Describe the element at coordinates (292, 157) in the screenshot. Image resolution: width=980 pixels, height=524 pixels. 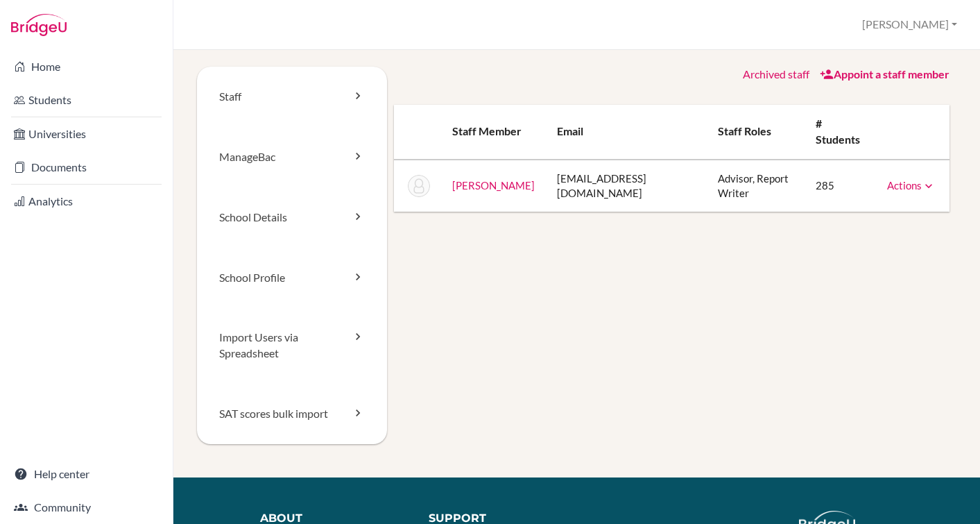
I see `a: ManageBac` at that location.